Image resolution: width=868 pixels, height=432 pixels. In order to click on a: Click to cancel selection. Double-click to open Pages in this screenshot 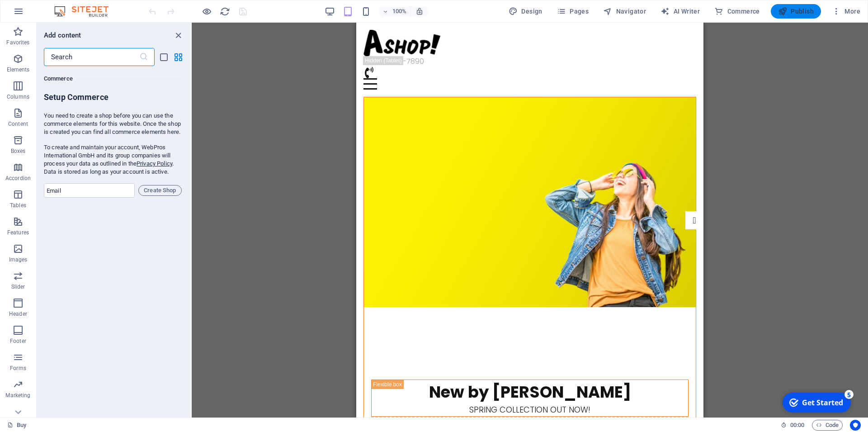, I will do `click(17, 425)`.